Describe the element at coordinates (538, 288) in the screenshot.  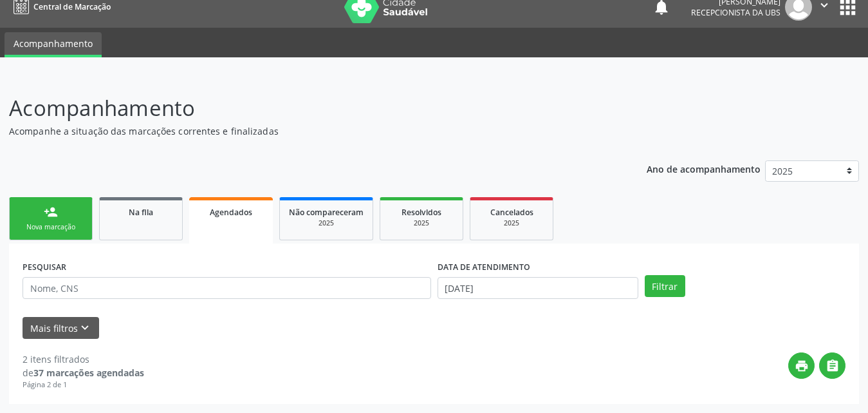
I see `input: Selecione um intervalo` at that location.